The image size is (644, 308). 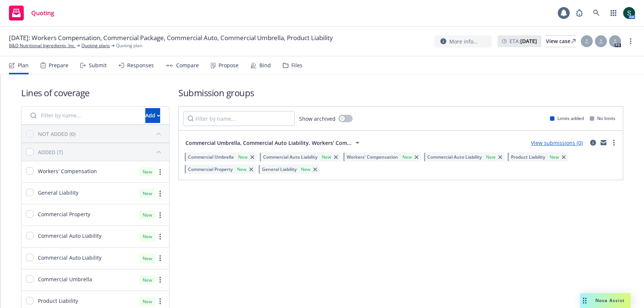 What do you see at coordinates (129, 46) in the screenshot?
I see `span: Quoting plan` at bounding box center [129, 46].